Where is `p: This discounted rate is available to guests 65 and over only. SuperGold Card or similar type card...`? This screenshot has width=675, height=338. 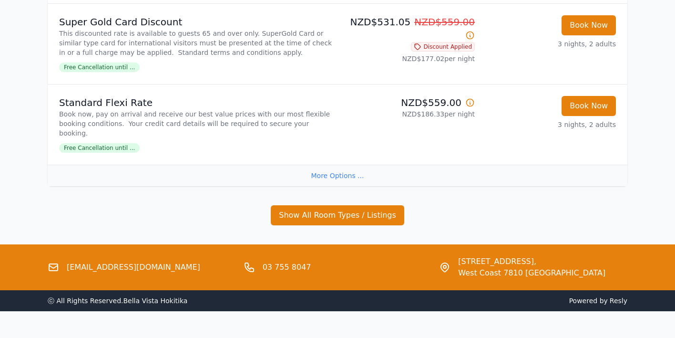
p: This discounted rate is available to guests 65 and over only. SuperGold Card or similar type card... is located at coordinates (196, 43).